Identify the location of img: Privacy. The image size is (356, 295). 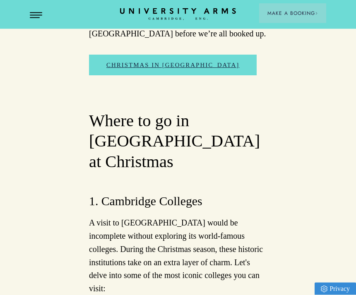
(324, 289).